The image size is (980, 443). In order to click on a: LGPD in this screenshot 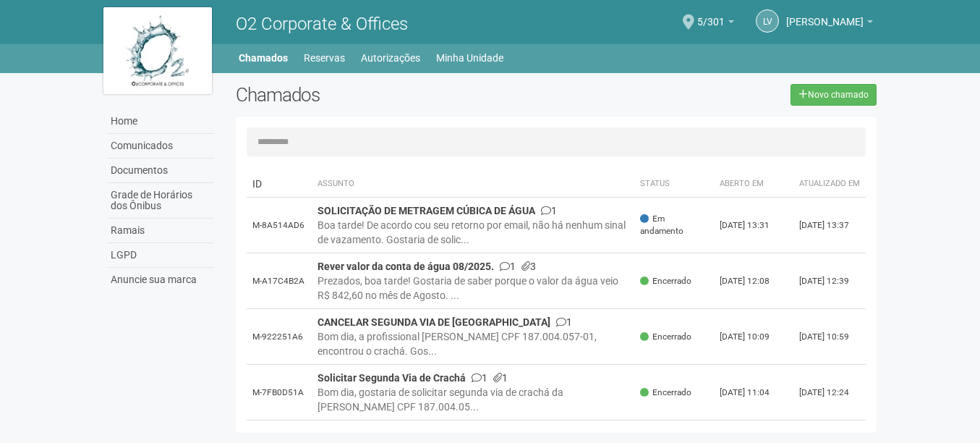, I will do `click(161, 256)`.